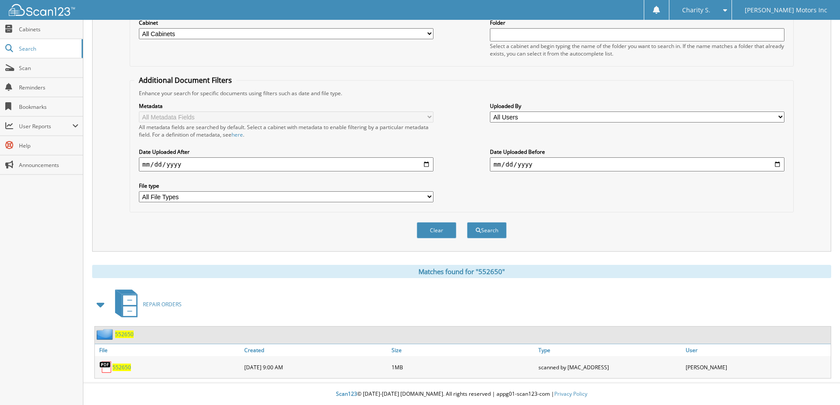 This screenshot has height=405, width=840. What do you see at coordinates (347, 394) in the screenshot?
I see `span: Scan123` at bounding box center [347, 394].